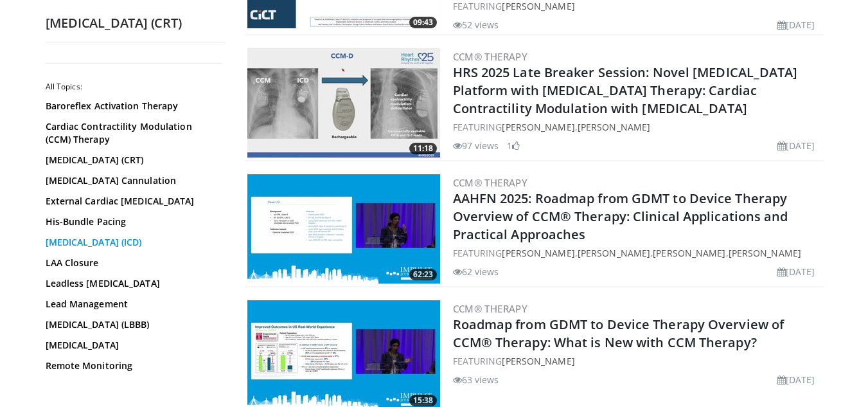 This screenshot has height=407, width=868. Describe the element at coordinates (344, 103) in the screenshot. I see `a: 11:18` at that location.